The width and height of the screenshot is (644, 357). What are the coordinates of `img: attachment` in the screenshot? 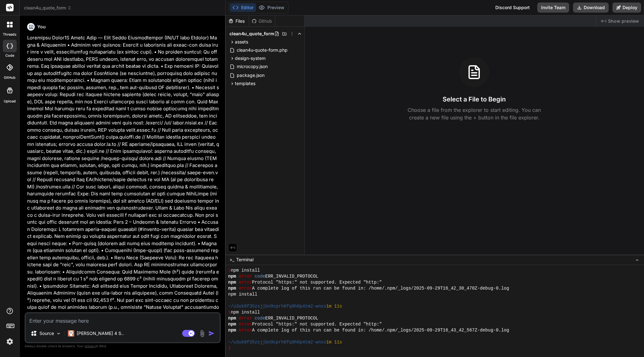 It's located at (202, 333).